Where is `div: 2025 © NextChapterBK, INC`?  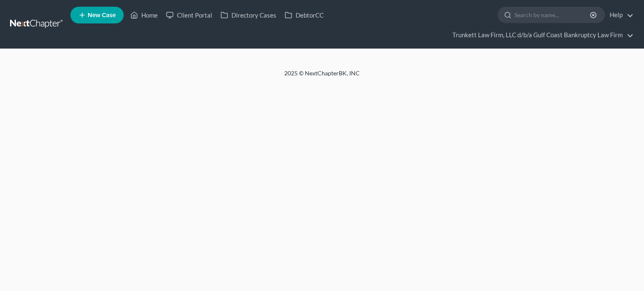
div: 2025 © NextChapterBK, INC is located at coordinates (322, 77).